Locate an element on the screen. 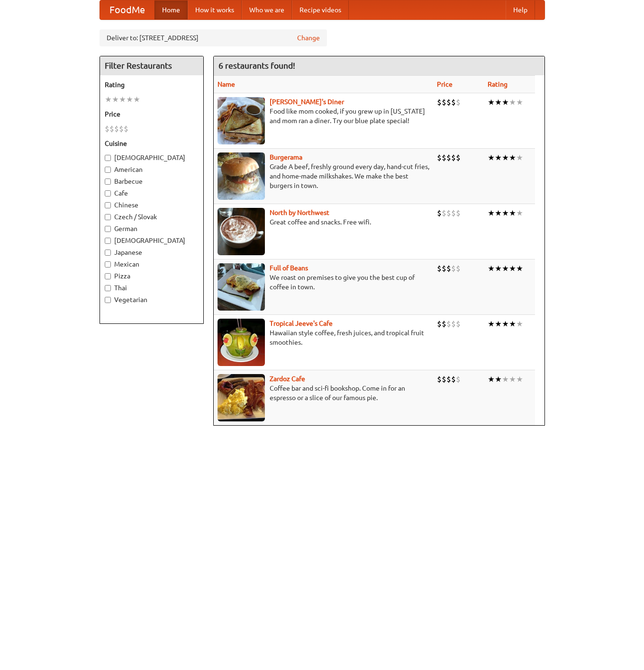  b: Tropical Jeeve's Cafe is located at coordinates (301, 324).